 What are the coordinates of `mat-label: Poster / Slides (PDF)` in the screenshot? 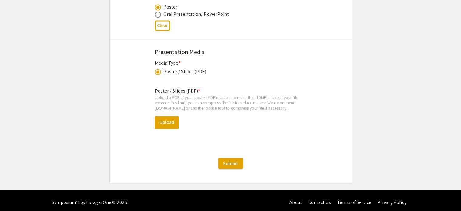 It's located at (177, 91).